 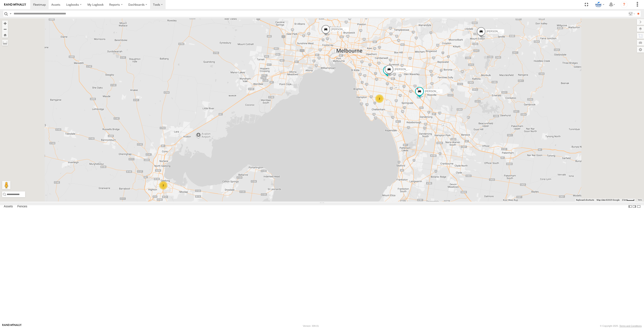 I want to click on span: 2 km, so click(x=624, y=200).